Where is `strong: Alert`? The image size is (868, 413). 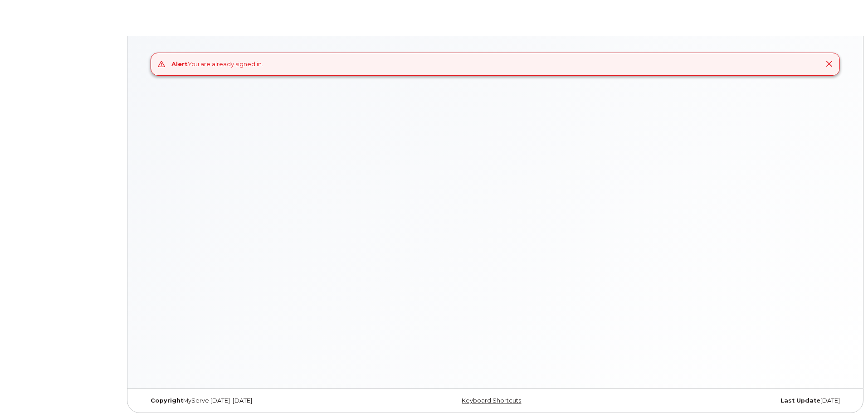 strong: Alert is located at coordinates (179, 64).